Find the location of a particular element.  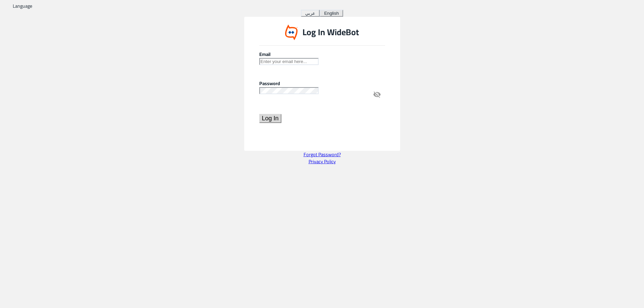

a: Privacy Policy is located at coordinates (322, 161).